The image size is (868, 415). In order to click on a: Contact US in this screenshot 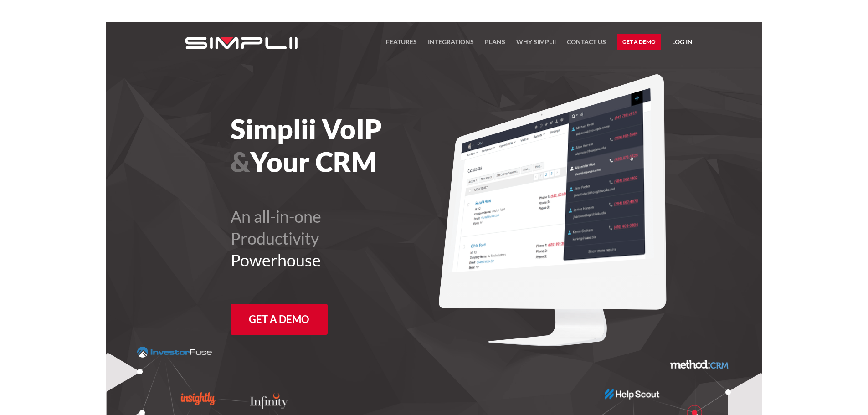, I will do `click(586, 44)`.